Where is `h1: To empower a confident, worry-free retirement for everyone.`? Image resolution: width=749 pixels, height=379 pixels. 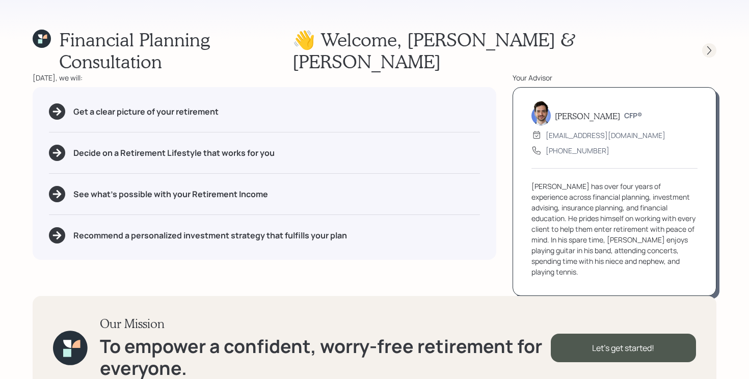 h1: To empower a confident, worry-free retirement for everyone. is located at coordinates (325, 357).